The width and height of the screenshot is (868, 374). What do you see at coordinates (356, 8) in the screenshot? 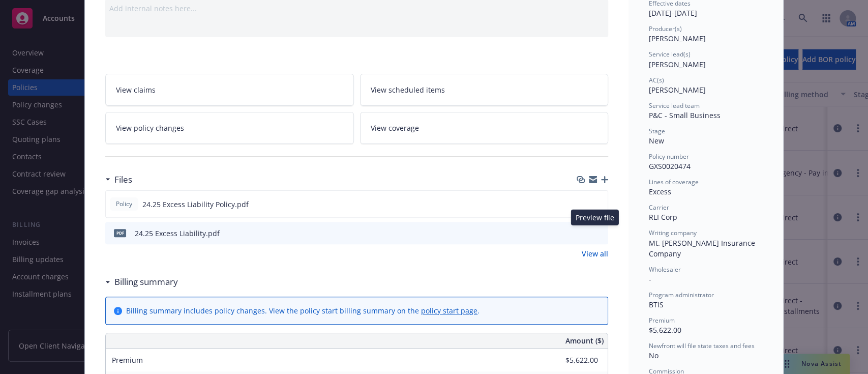
I see `div: Add internal notes here...` at bounding box center [356, 8].